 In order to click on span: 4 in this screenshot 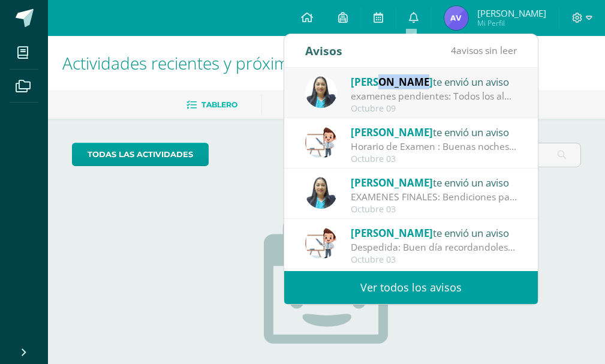, I will do `click(453, 50)`.